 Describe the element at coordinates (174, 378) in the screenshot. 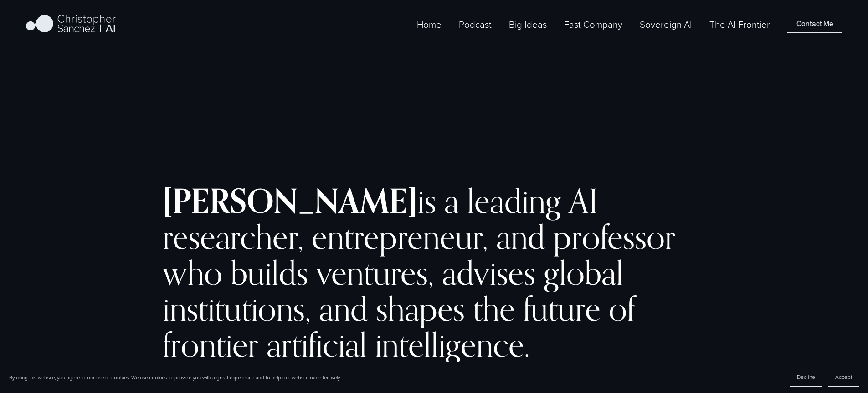

I see `p: By using this website, you agree to our use of cookies. We use cookies to provide you with a grea...` at that location.